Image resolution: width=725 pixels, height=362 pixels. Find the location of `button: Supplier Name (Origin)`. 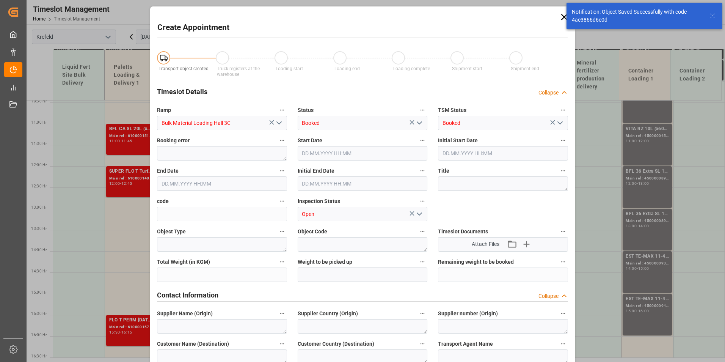

button: Supplier Name (Origin) is located at coordinates (282, 313).